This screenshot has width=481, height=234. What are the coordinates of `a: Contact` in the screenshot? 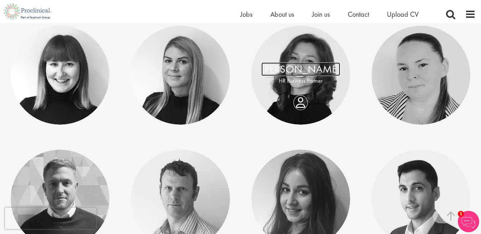 It's located at (358, 14).